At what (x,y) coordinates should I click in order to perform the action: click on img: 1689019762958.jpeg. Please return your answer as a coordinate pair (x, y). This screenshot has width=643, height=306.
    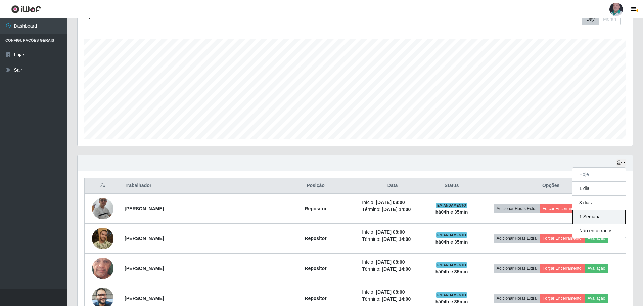
    Looking at the image, I should click on (103, 209).